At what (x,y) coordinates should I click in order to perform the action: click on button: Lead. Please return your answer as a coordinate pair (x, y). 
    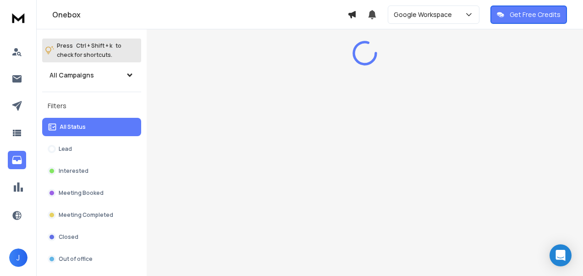
    Looking at the image, I should click on (92, 149).